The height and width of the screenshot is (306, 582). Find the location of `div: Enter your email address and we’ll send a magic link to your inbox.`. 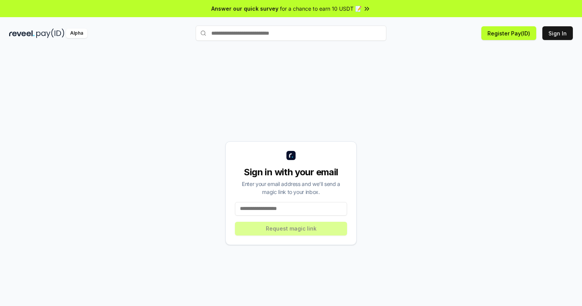

div: Enter your email address and we’ll send a magic link to your inbox. is located at coordinates (291, 188).